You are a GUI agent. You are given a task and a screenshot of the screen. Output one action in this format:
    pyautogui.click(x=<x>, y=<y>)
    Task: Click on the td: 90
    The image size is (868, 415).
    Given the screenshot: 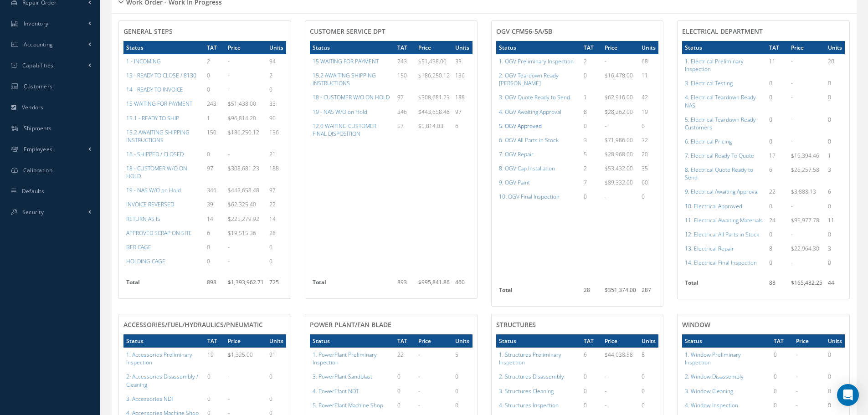 What is the action you would take?
    pyautogui.click(x=276, y=118)
    